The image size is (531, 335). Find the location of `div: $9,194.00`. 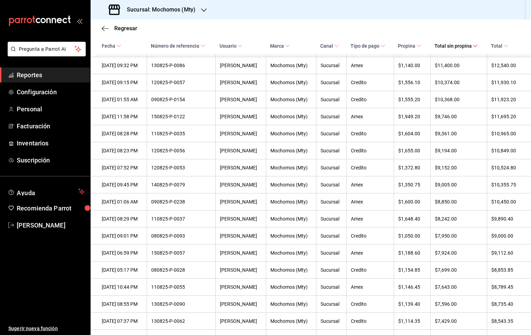

div: $9,194.00 is located at coordinates (458, 151).